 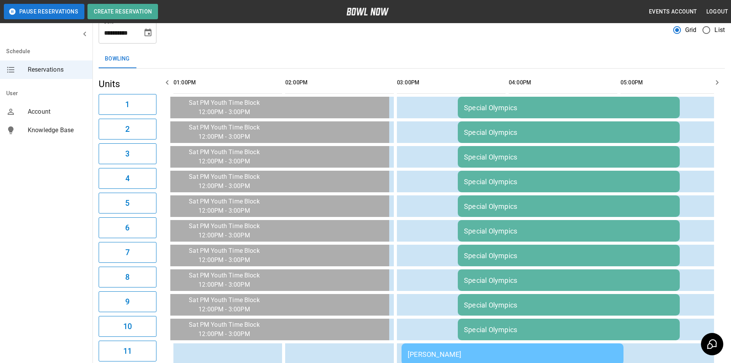 What do you see at coordinates (128, 351) in the screenshot?
I see `h6: 11` at bounding box center [128, 351].